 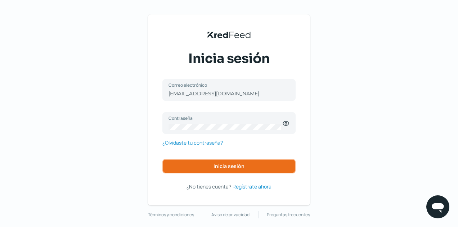 I want to click on span: ¿No tienes cuenta?, so click(x=209, y=187).